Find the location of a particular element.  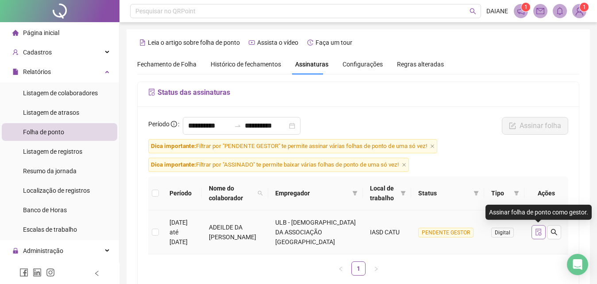

span: info-circle is located at coordinates (174, 124).